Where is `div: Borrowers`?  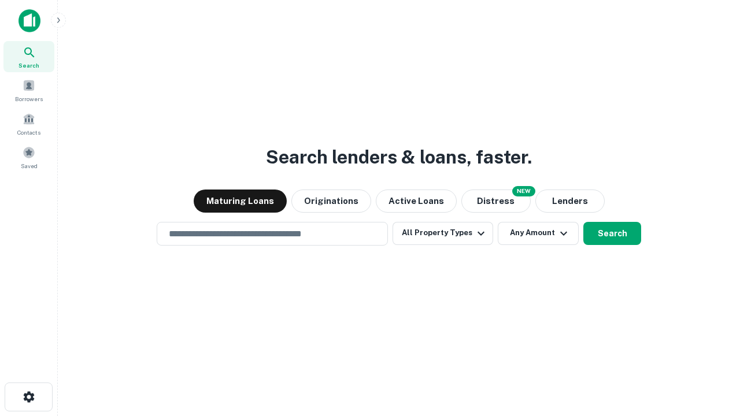 div: Borrowers is located at coordinates (29, 90).